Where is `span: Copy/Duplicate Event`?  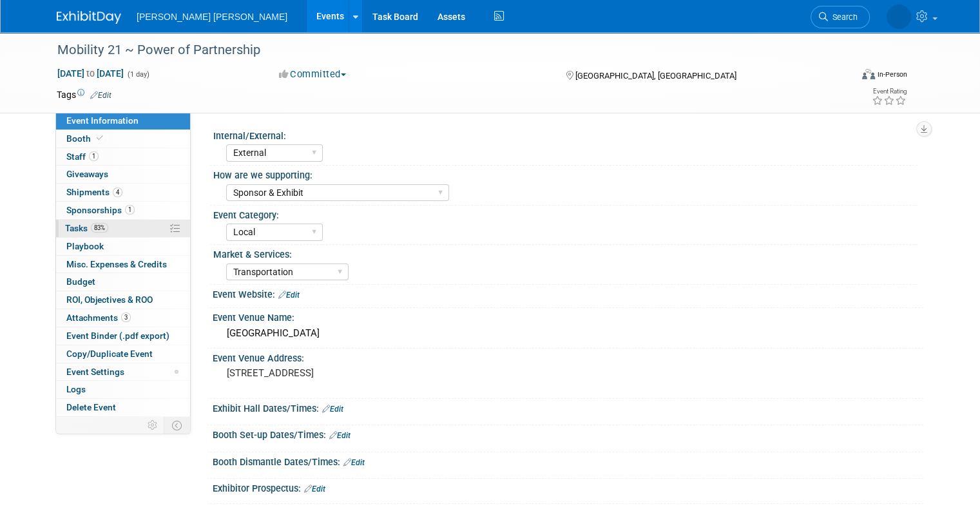
span: Copy/Duplicate Event is located at coordinates (110, 354).